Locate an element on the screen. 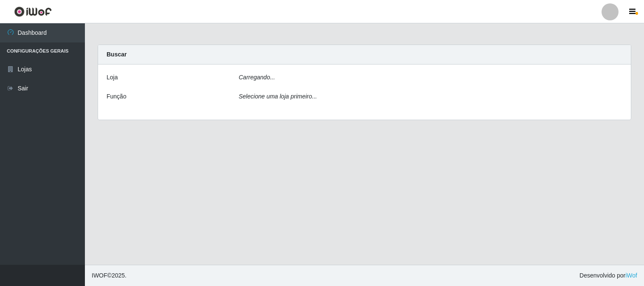 The height and width of the screenshot is (286, 644). label: Loja is located at coordinates (112, 77).